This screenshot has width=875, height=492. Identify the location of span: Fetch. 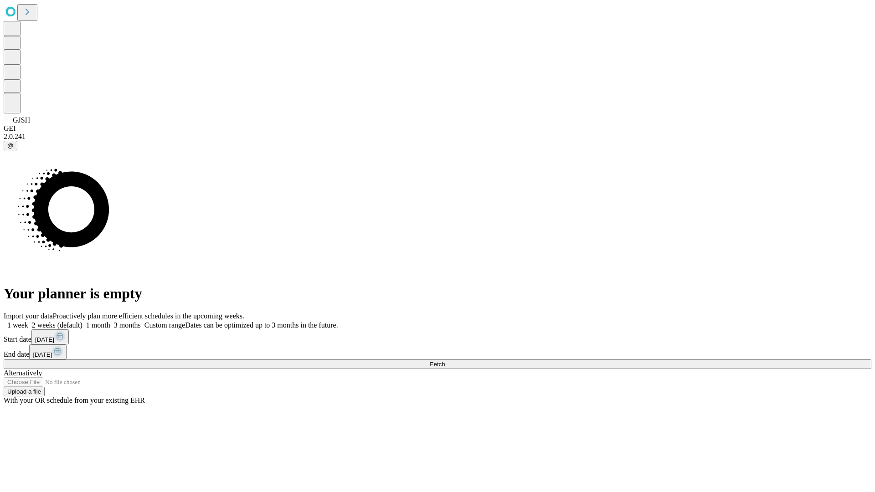
(437, 364).